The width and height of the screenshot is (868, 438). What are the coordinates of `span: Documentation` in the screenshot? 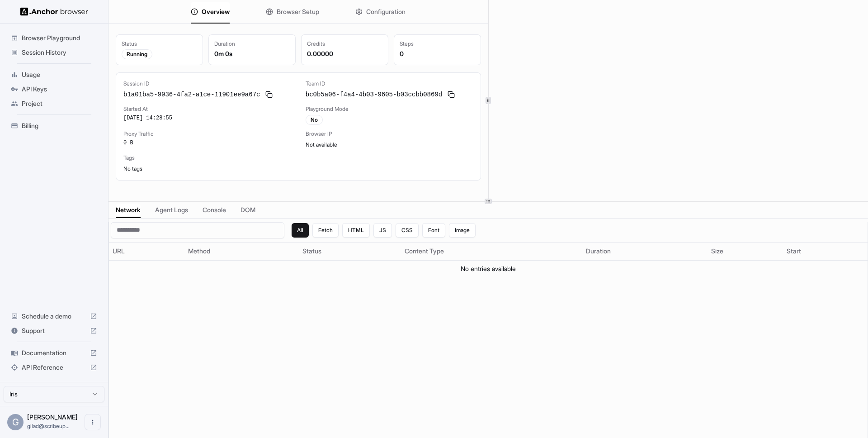 It's located at (54, 353).